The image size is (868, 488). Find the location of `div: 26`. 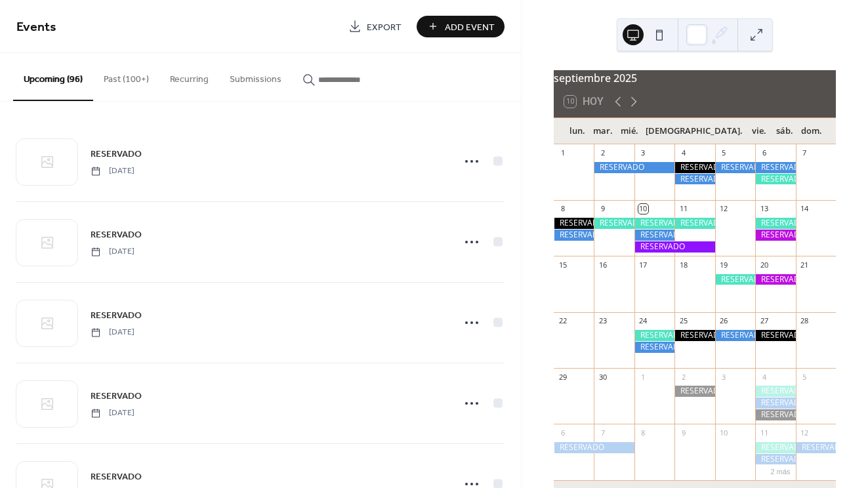

div: 26 is located at coordinates (724, 321).